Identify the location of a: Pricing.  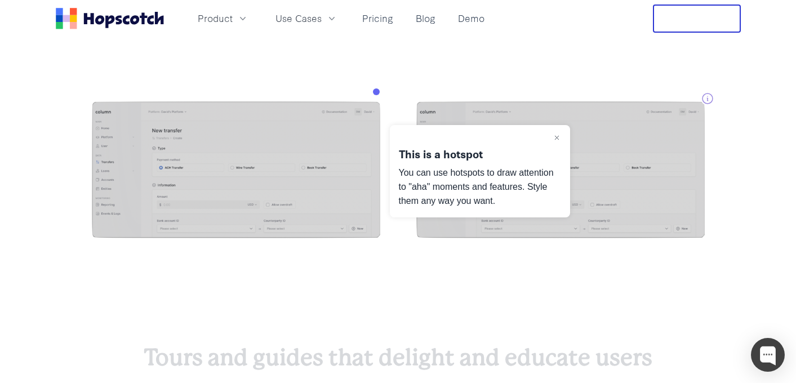
(377, 18).